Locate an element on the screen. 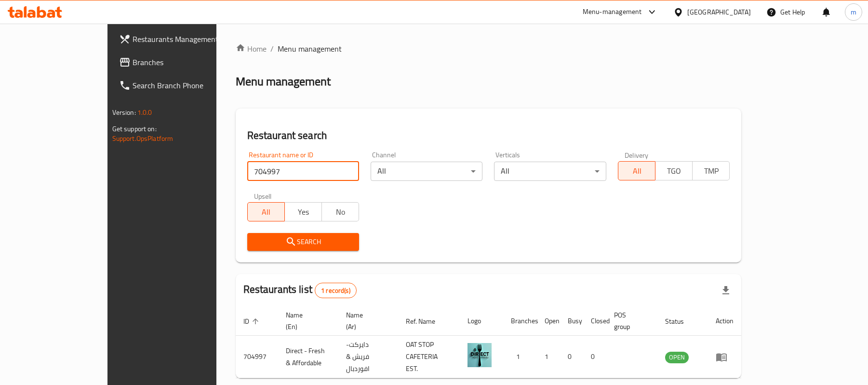 This screenshot has height=385, width=868. button: TGO is located at coordinates (674, 171).